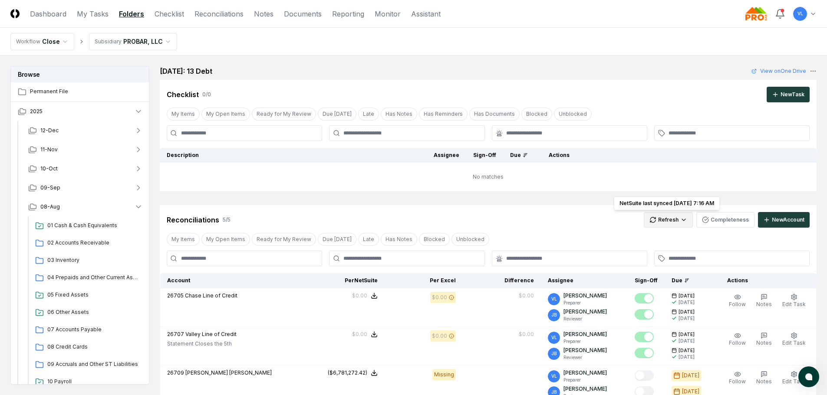 The width and height of the screenshot is (827, 395). What do you see at coordinates (87, 226) in the screenshot?
I see `a: 01 Cash & Cash Equivalents` at bounding box center [87, 226].